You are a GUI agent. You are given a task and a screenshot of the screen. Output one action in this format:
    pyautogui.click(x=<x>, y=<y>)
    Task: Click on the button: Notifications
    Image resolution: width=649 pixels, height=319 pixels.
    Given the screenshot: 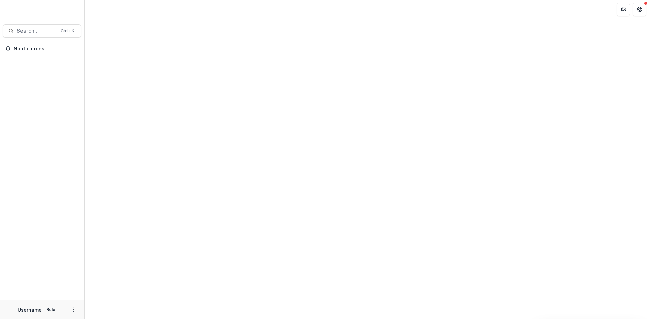 What is the action you would take?
    pyautogui.click(x=42, y=49)
    